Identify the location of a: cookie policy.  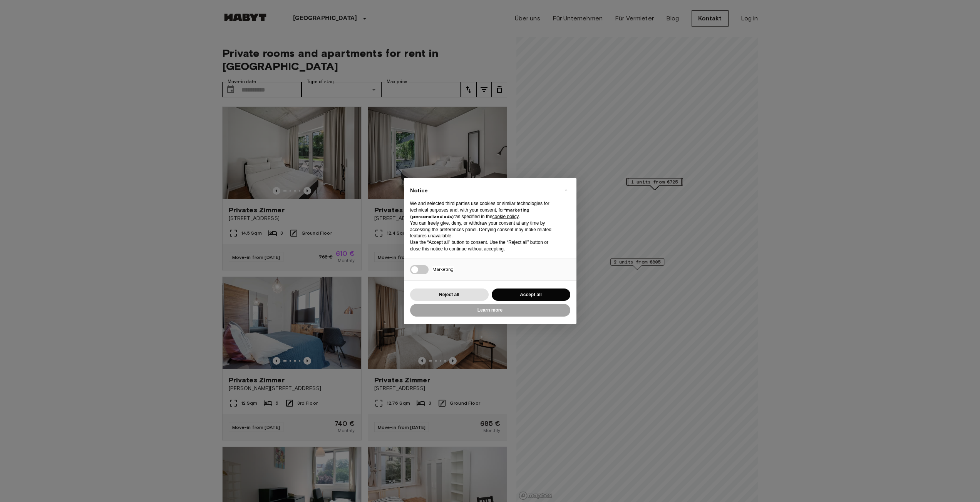
(505, 217).